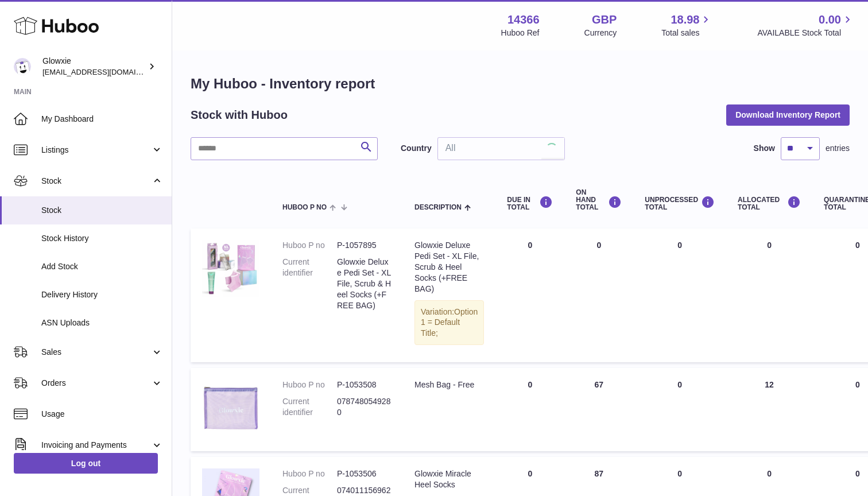  I want to click on span: Huboo P no, so click(304, 207).